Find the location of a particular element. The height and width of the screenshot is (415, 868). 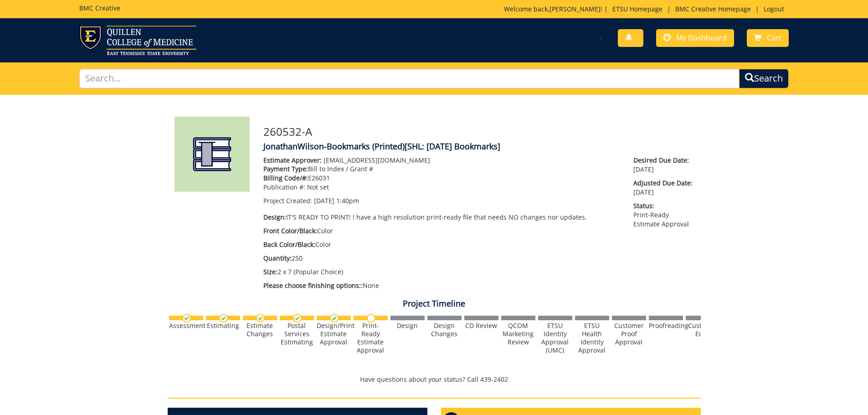

div: Print-Ready Estimate Approval is located at coordinates (370, 338).